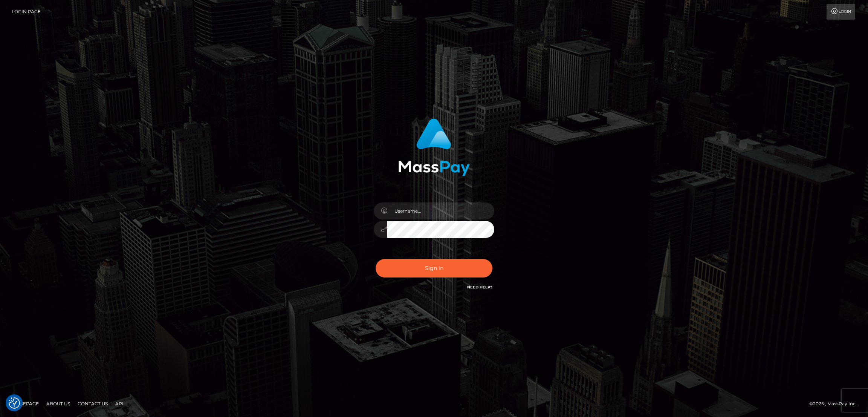 The image size is (868, 417). What do you see at coordinates (836, 404) in the screenshot?
I see `div: © 2025 , MassPay Inc.` at bounding box center [836, 404].